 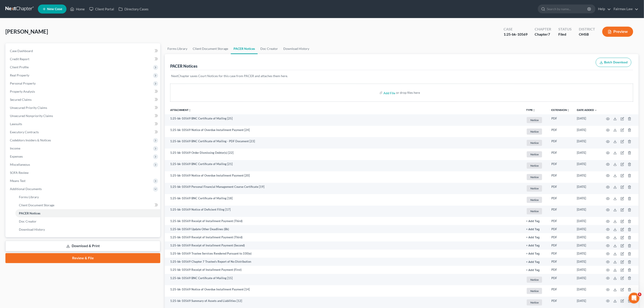 I want to click on td: 1:25-bk-10569 Receipt of Installment Payment (Third), so click(x=344, y=221).